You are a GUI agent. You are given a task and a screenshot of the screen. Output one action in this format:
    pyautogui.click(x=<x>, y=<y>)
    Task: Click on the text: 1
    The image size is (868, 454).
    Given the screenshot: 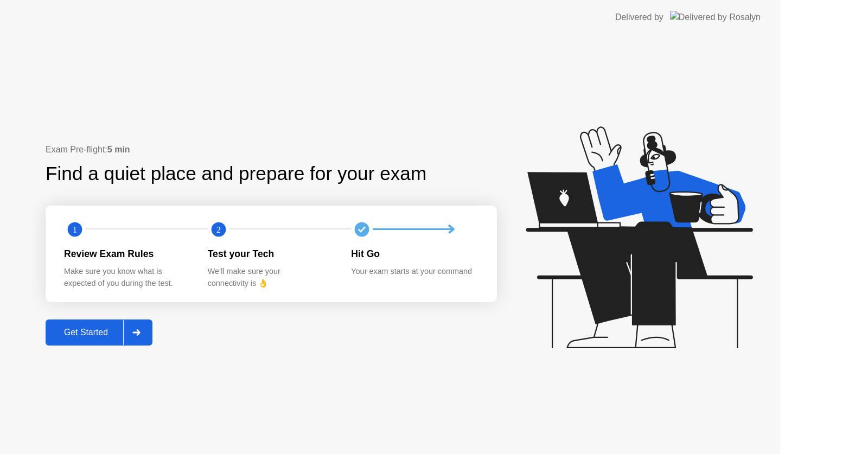 What is the action you would take?
    pyautogui.click(x=74, y=229)
    